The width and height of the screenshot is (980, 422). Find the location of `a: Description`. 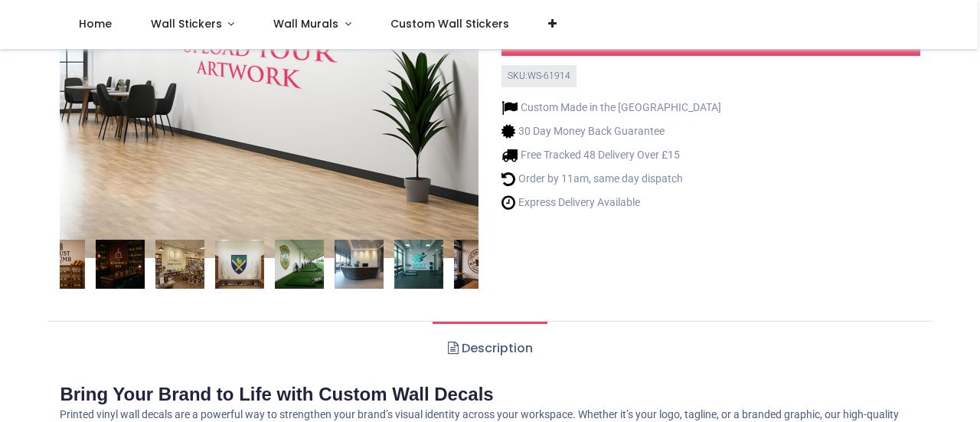

a: Description is located at coordinates (489, 348).